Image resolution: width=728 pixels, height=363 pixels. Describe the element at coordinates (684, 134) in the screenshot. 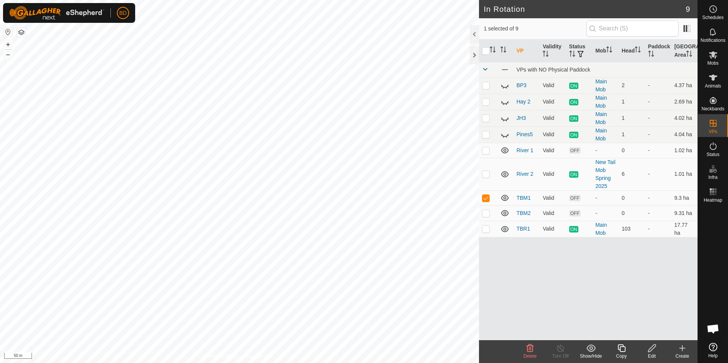

I see `td: 4.04 ha` at that location.